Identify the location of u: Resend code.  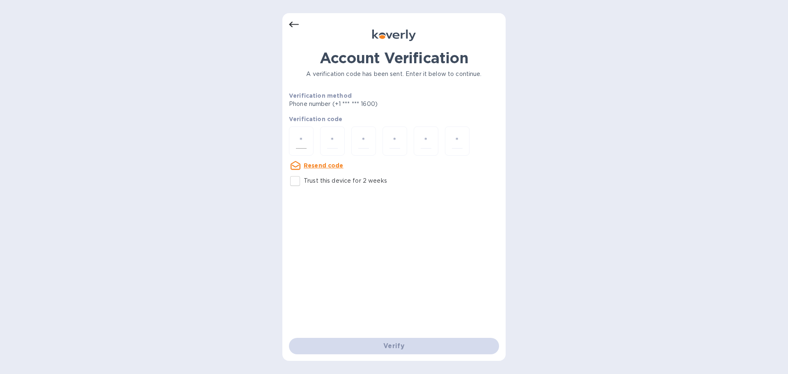
(323, 165).